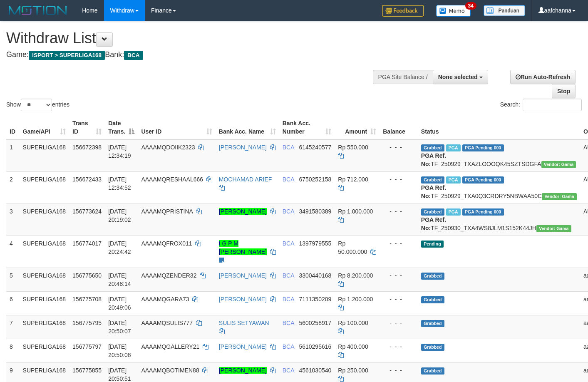 The image size is (588, 382). What do you see at coordinates (247, 127) in the screenshot?
I see `th: Bank Acc. Name: activate to sort column ascending` at bounding box center [247, 127].